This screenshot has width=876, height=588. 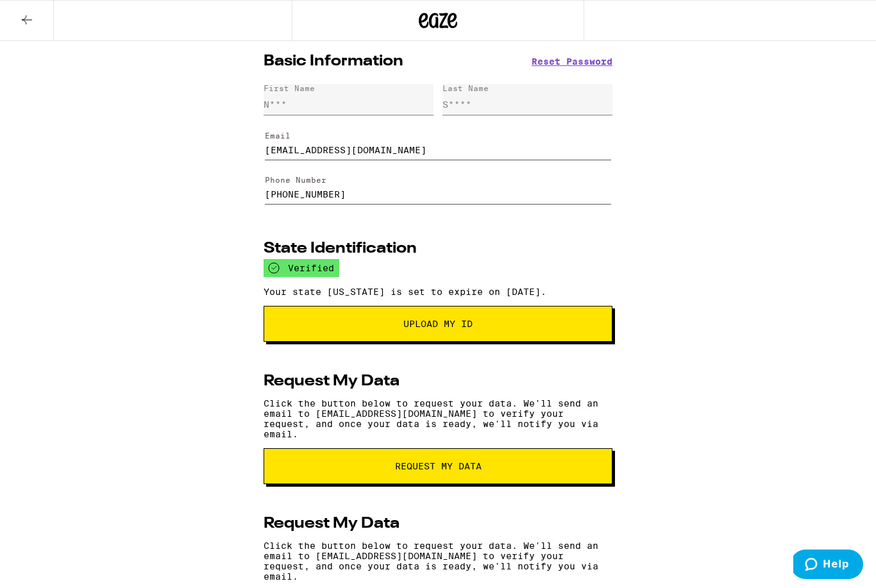 What do you see at coordinates (466, 88) in the screenshot?
I see `div: Last Name` at bounding box center [466, 88].